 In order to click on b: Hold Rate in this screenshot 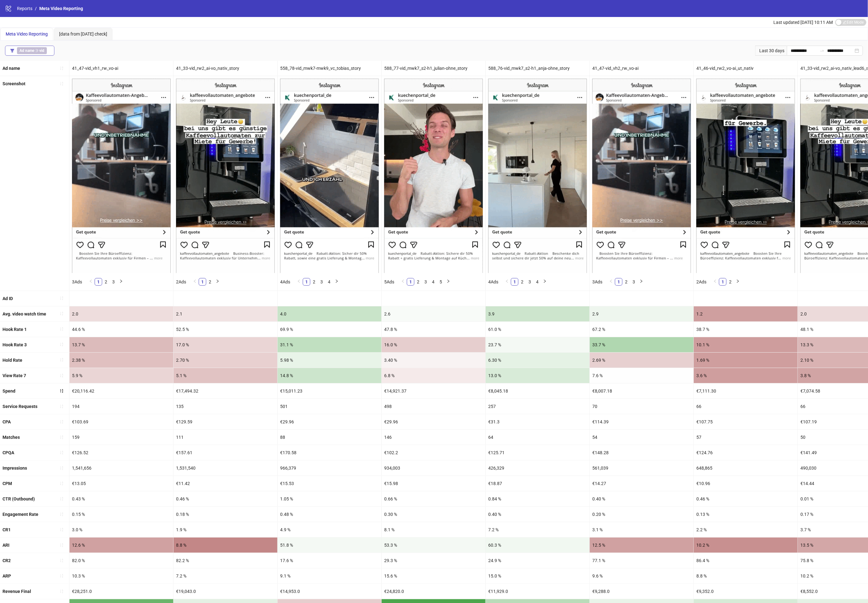, I will do `click(12, 360)`.